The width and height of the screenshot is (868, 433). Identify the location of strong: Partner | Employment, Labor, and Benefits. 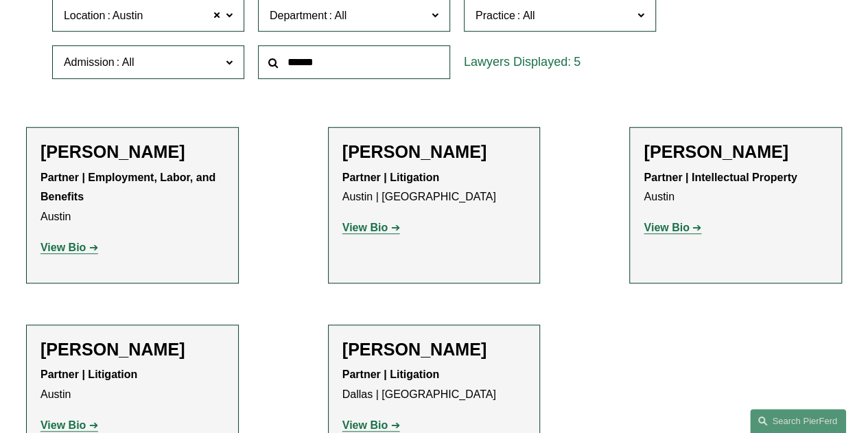
(130, 188).